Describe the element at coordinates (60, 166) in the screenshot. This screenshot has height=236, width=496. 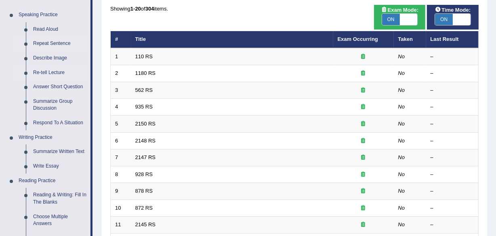
I see `a: Write Essay` at that location.